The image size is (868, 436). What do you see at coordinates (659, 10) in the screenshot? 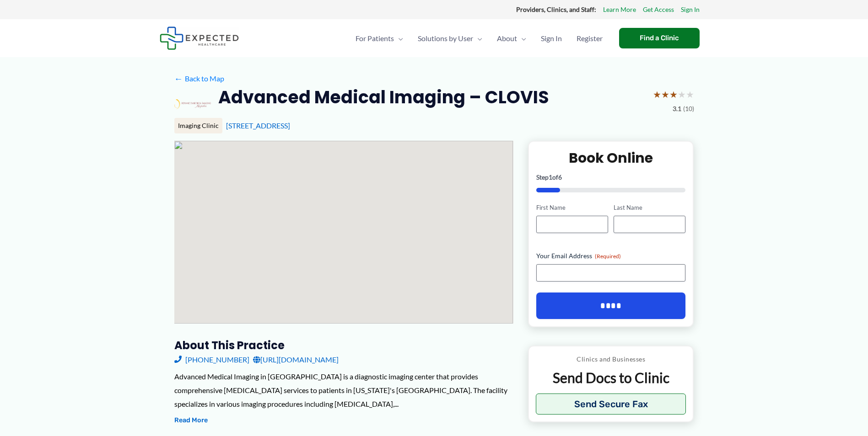
I see `a: Get Access` at bounding box center [659, 10].